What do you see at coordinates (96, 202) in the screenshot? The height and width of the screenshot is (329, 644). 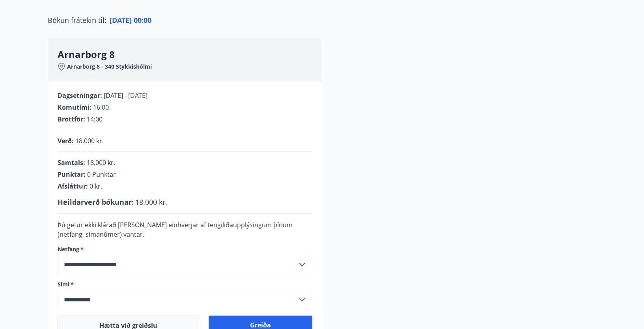 I see `span: Heildarverð bókunar :` at bounding box center [96, 202].